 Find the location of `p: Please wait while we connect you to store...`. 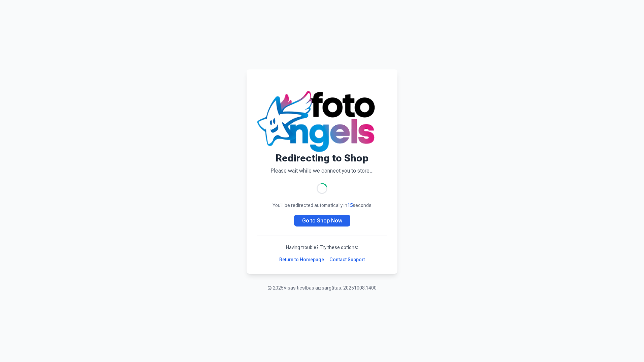

p: Please wait while we connect you to store... is located at coordinates (322, 171).